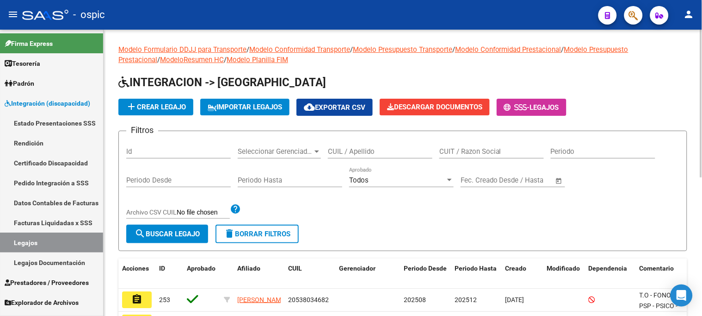 The height and width of the screenshot is (316, 702). I want to click on span: Gerenciador, so click(357, 268).